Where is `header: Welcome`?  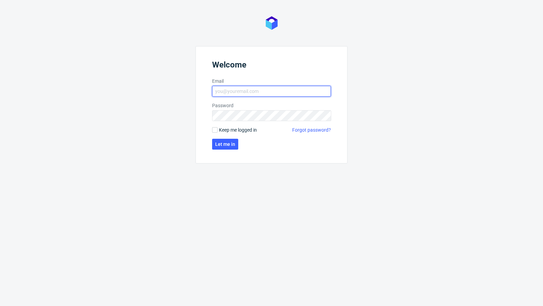 header: Welcome is located at coordinates (271, 66).